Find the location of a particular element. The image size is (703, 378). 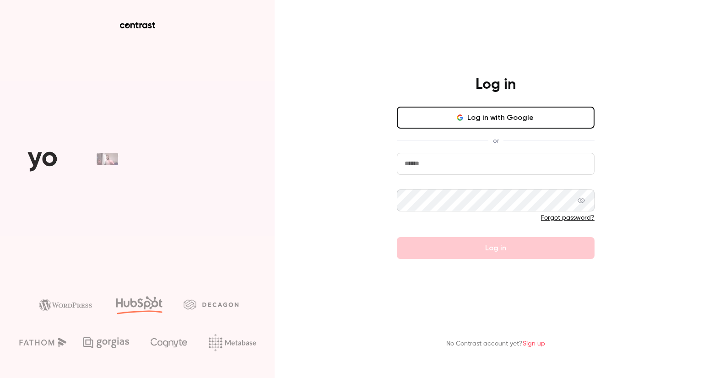

span: or is located at coordinates (496, 141).